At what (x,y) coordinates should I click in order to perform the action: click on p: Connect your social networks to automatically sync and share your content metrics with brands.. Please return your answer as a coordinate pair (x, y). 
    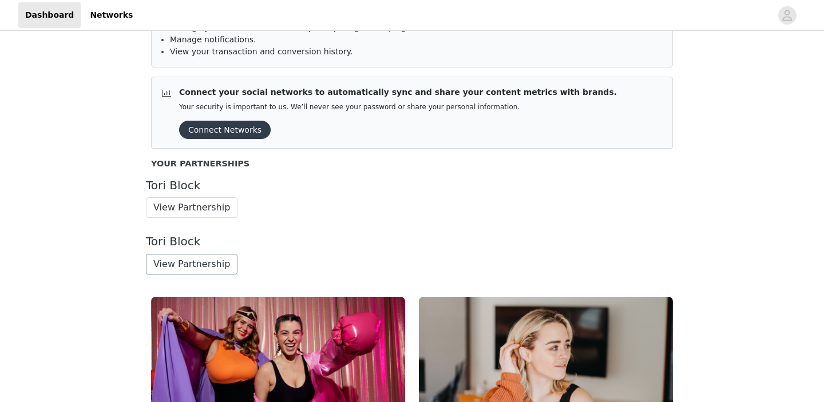
    Looking at the image, I should click on (398, 92).